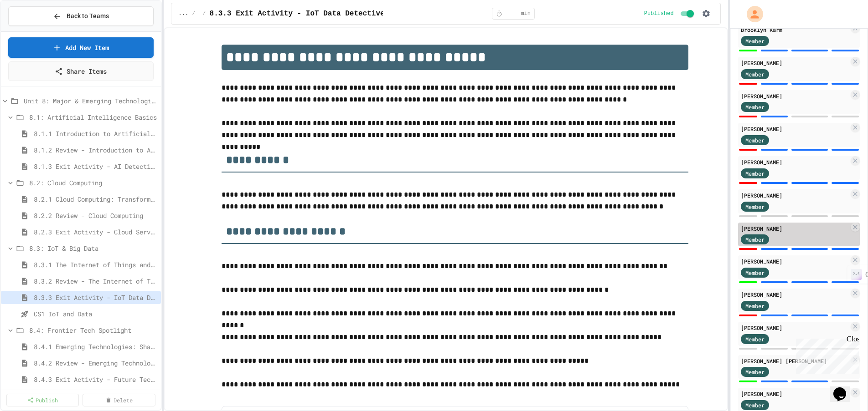 Image resolution: width=868 pixels, height=411 pixels. Describe the element at coordinates (80, 48) in the screenshot. I see `a: Add New Item` at that location.